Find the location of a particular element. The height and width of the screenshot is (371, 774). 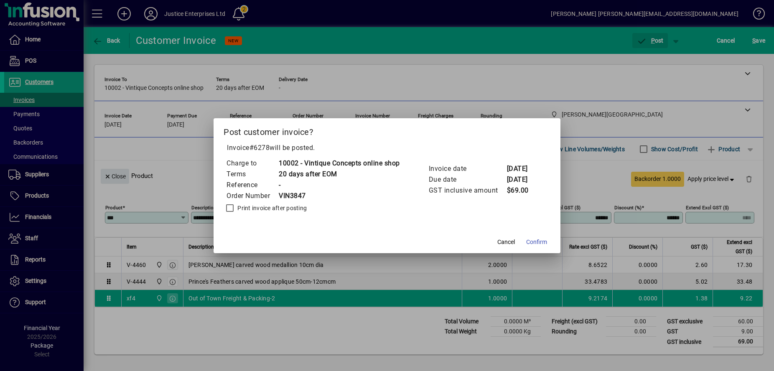

td: 20 days after EOM is located at coordinates (339, 174).